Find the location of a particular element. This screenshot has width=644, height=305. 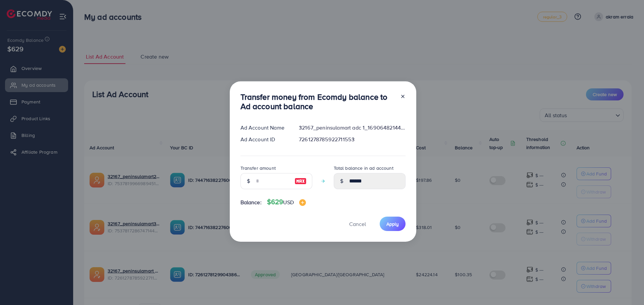

div: Ad Account ID is located at coordinates (265, 139).